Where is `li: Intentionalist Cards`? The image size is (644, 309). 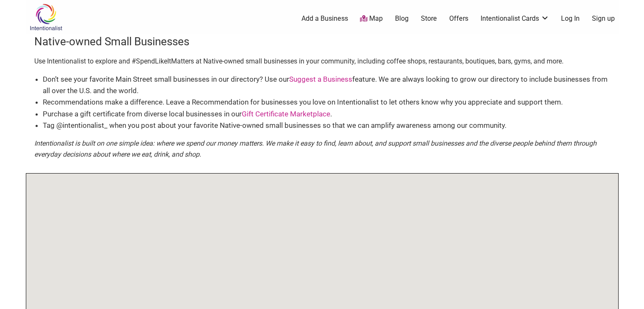
li: Intentionalist Cards is located at coordinates (515, 19).